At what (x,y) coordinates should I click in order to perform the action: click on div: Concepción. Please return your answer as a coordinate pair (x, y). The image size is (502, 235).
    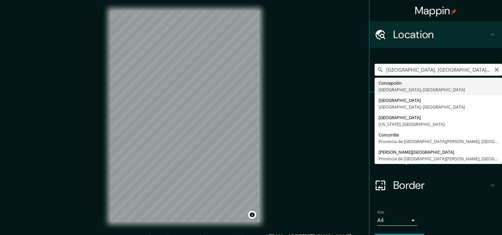
    Looking at the image, I should click on (438, 83).